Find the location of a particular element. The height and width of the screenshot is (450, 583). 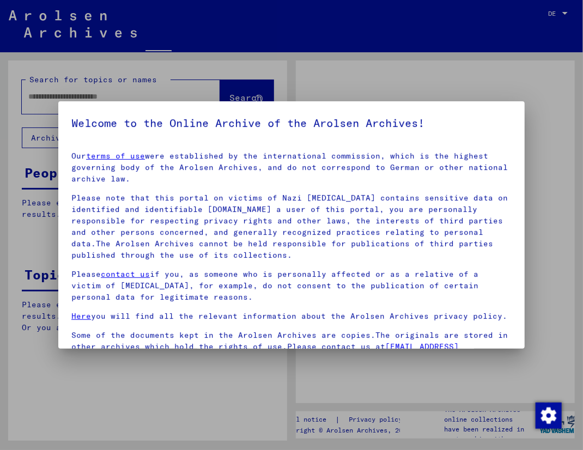

h5: Welcome to the Online Archive of the Arolsen Archives! is located at coordinates (292, 123).